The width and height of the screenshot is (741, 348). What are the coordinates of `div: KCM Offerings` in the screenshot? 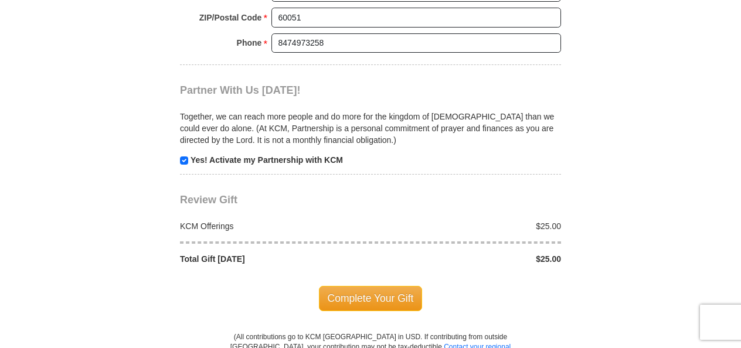 It's located at (273, 226).